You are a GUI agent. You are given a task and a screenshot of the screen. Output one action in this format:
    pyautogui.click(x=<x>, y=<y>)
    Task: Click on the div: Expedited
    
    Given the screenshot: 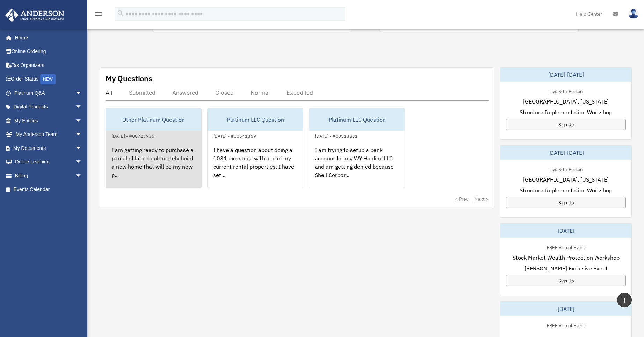 What is the action you would take?
    pyautogui.click(x=300, y=93)
    